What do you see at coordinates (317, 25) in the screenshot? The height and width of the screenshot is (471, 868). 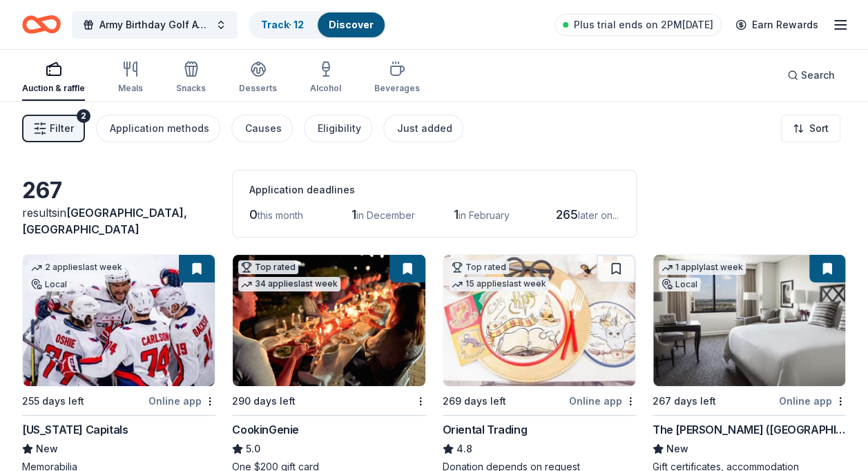 I see `button: Track· 12Discover` at bounding box center [317, 25].